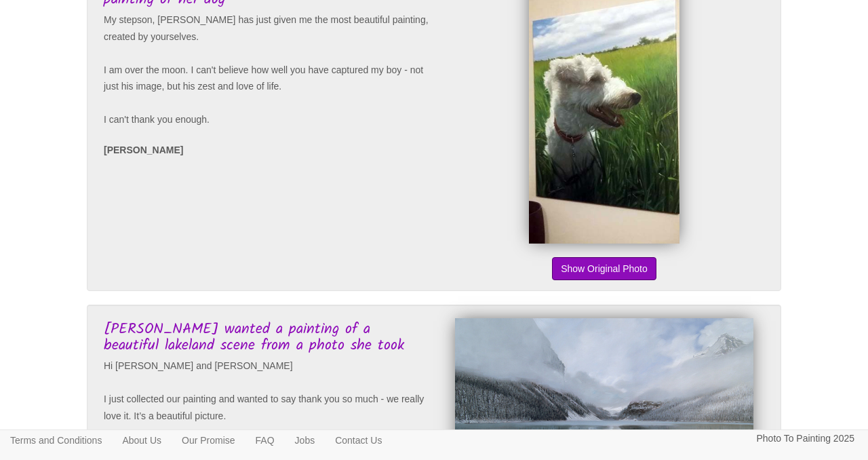 Image resolution: width=868 pixels, height=460 pixels. Describe the element at coordinates (208, 440) in the screenshot. I see `a: Our Promise` at that location.